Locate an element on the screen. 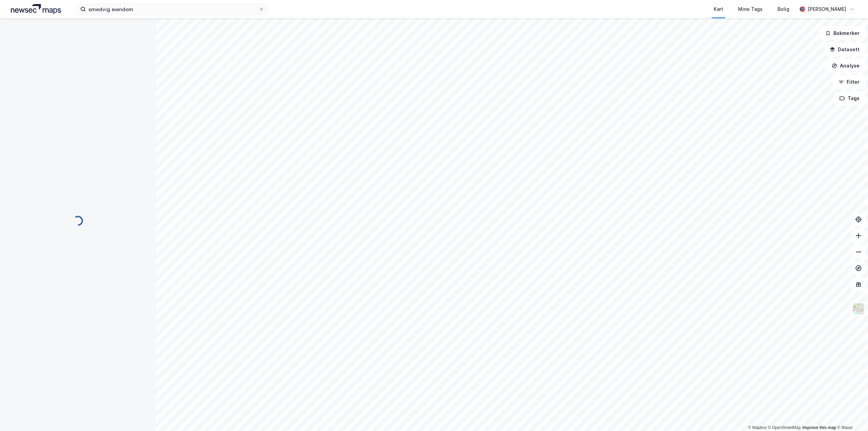 Image resolution: width=868 pixels, height=431 pixels. button: Analyse is located at coordinates (846, 66).